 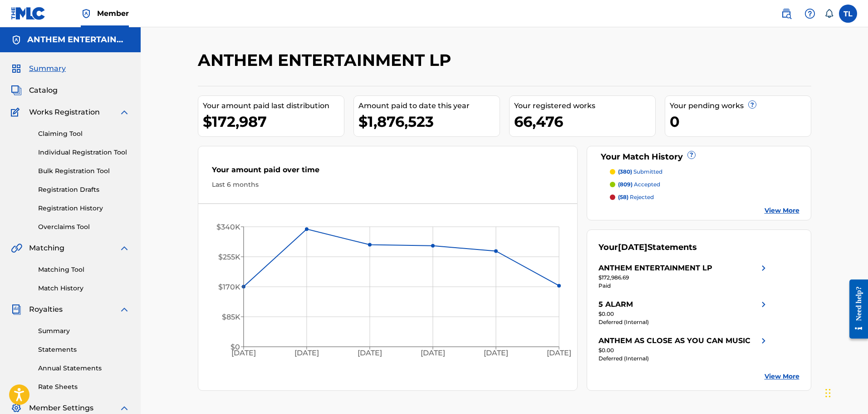 What do you see at coordinates (684, 277) in the screenshot?
I see `div: $172,986.69` at bounding box center [684, 277].